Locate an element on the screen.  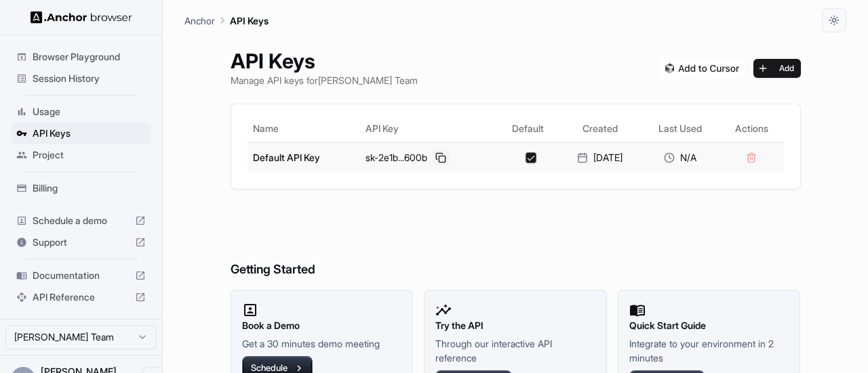
th: Created is located at coordinates (600, 129).